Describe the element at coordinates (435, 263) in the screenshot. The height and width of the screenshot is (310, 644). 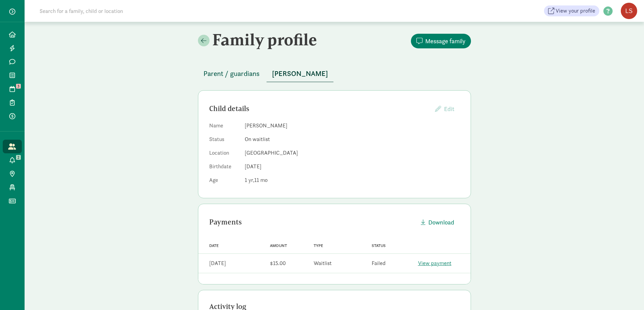
I see `a: View payment` at that location.